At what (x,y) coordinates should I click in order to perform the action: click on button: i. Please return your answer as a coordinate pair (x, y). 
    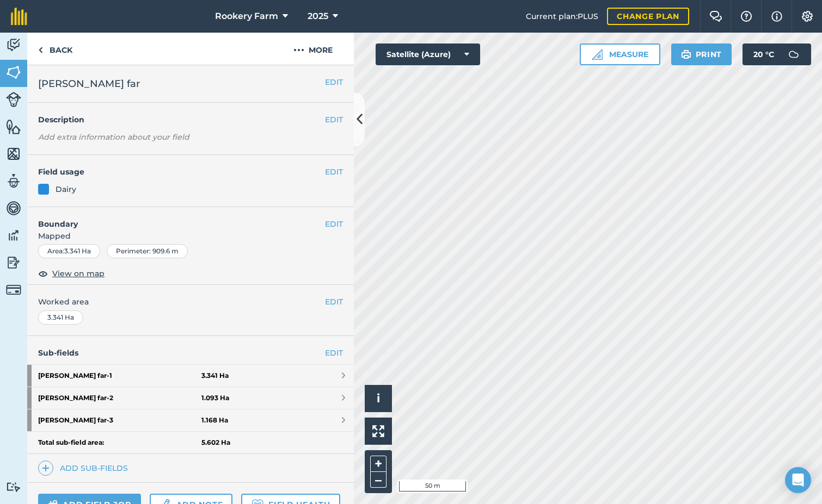
    Looking at the image, I should click on (378, 398).